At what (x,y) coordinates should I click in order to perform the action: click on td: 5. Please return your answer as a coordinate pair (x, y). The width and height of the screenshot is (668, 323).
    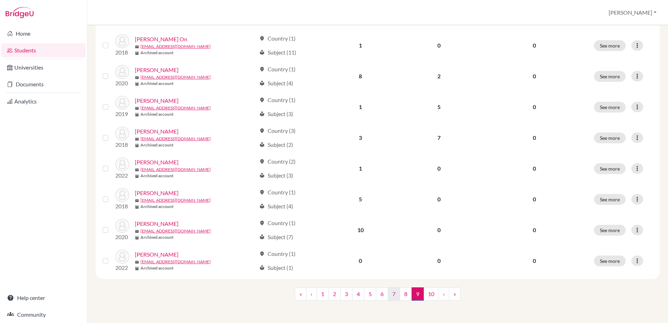
    Looking at the image, I should click on (360, 199).